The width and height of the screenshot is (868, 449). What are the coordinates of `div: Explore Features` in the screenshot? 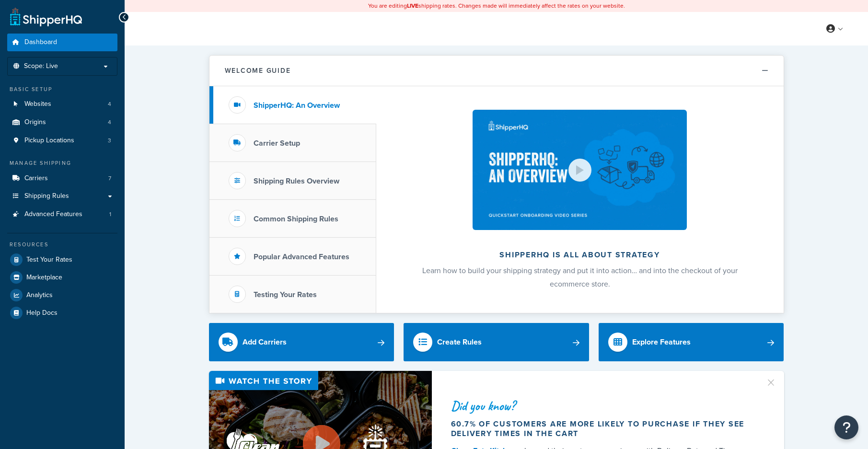 It's located at (661, 342).